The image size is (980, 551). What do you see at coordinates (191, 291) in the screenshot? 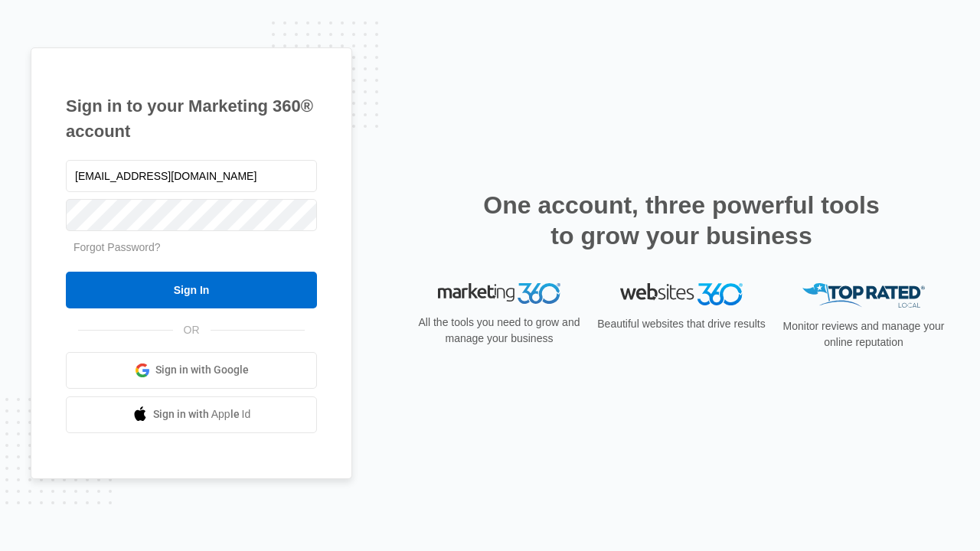
I see `input: Sign In` at bounding box center [191, 291].